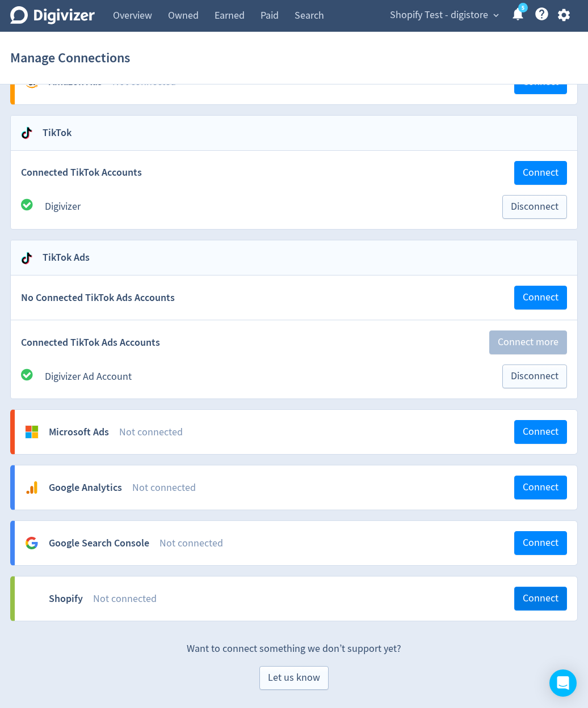 Image resolution: width=588 pixels, height=708 pixels. Describe the element at coordinates (79, 432) in the screenshot. I see `div: Microsoft Ads` at that location.